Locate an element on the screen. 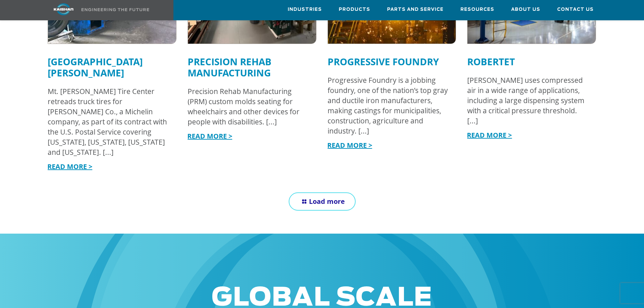  div: Precision Rehab Manufacturing (PRM) custom molds seating for wheelchairs and other devices for pe... is located at coordinates (248, 107).